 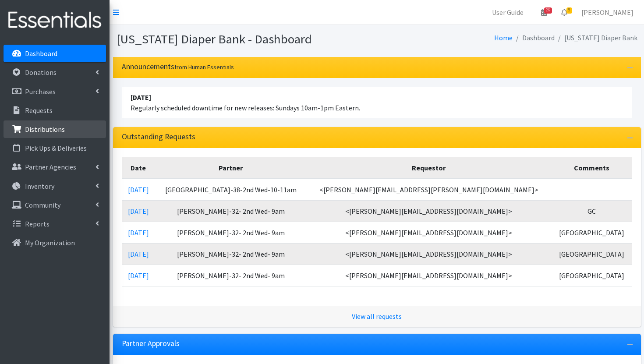 What do you see at coordinates (40, 91) in the screenshot?
I see `p: Purchases` at bounding box center [40, 91].